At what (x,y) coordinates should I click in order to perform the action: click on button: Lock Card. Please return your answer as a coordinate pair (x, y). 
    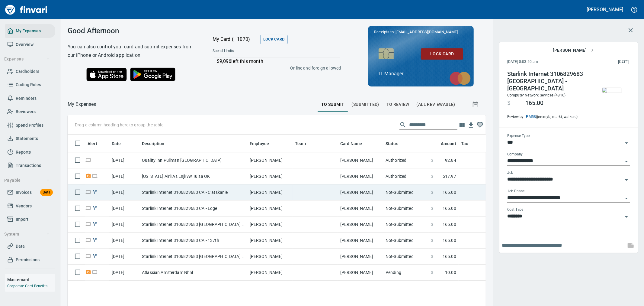
    Looking at the image, I should click on (274, 39).